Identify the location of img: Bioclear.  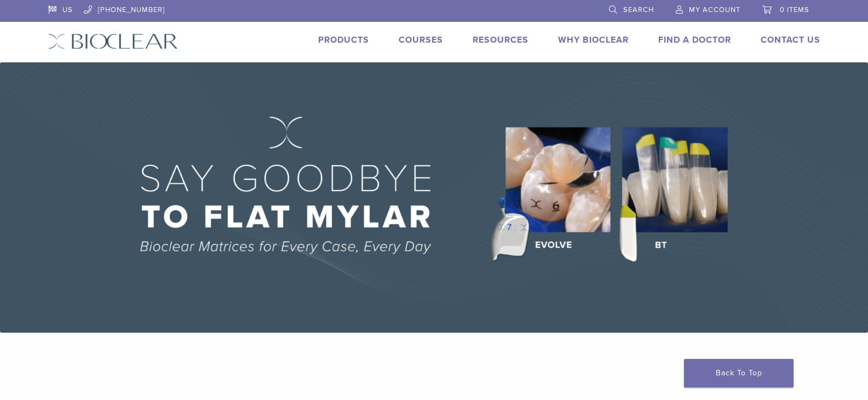
(113, 41).